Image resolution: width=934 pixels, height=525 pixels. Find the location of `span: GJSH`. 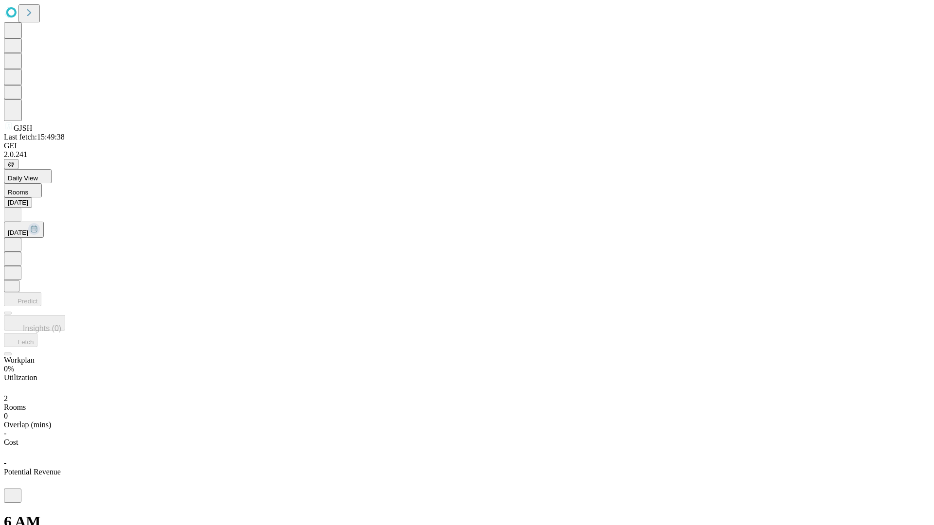

span: GJSH is located at coordinates (23, 128).